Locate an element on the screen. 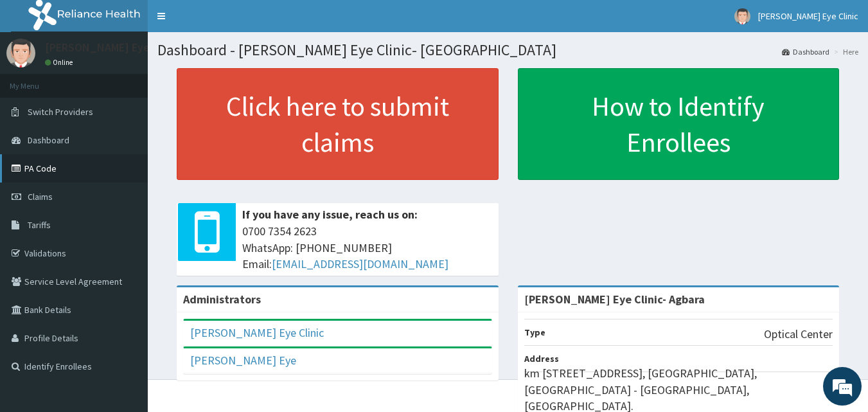 This screenshot has height=412, width=868. span: We're online! is located at coordinates (126, 189).